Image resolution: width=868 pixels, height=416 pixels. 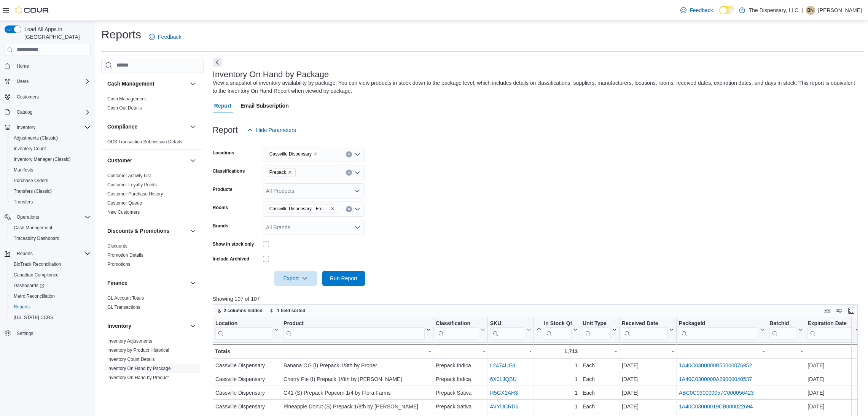 What do you see at coordinates (52, 81) in the screenshot?
I see `span: Users` at bounding box center [52, 81].